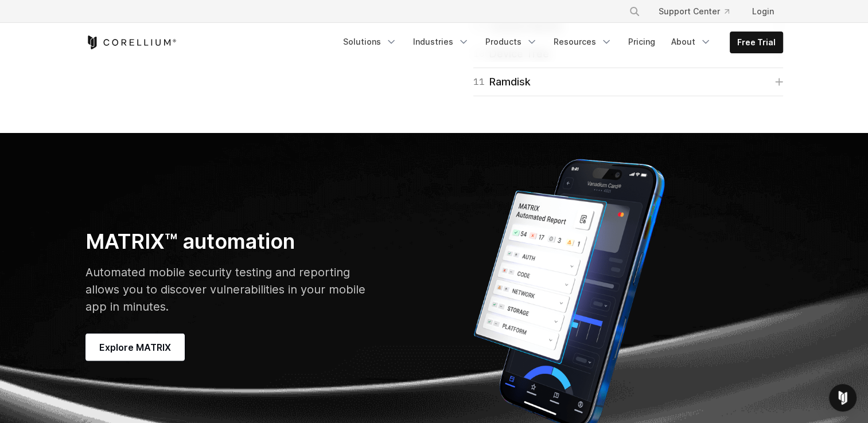 Image resolution: width=868 pixels, height=423 pixels. Describe the element at coordinates (442, 42) in the screenshot. I see `a: Industries` at that location.